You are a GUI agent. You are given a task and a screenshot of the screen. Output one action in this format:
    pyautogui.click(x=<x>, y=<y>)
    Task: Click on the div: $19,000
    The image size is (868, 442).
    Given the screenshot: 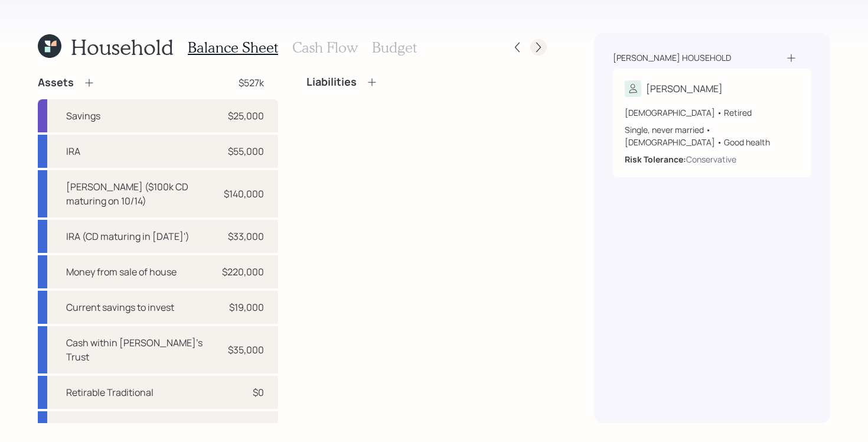 What is the action you would take?
    pyautogui.click(x=247, y=307)
    